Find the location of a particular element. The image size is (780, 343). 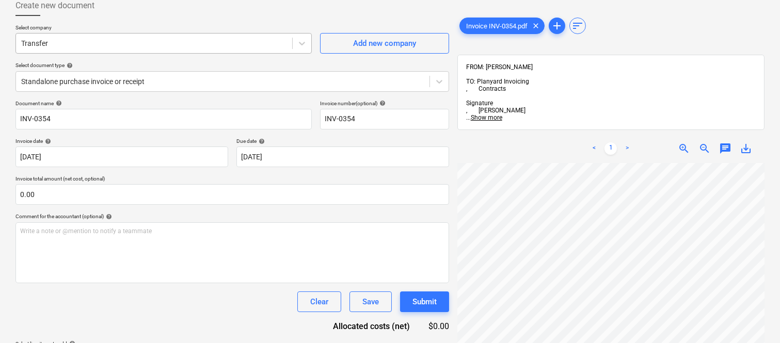

span: chat is located at coordinates (726, 149).